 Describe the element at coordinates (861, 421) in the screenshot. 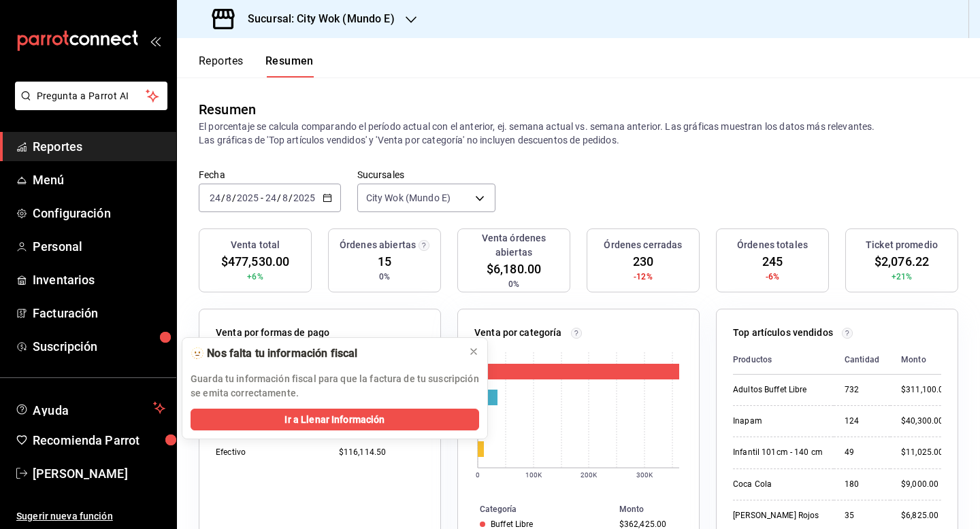

I see `div: 124` at that location.